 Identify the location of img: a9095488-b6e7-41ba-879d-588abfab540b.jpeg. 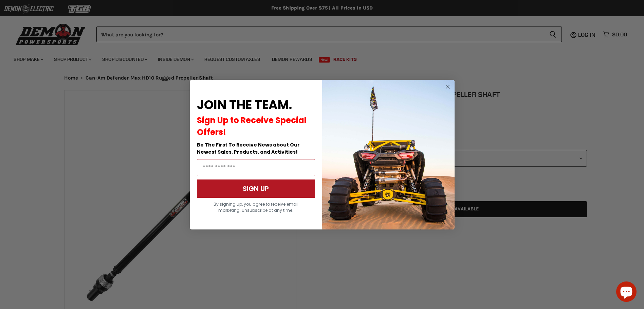
(388, 155).